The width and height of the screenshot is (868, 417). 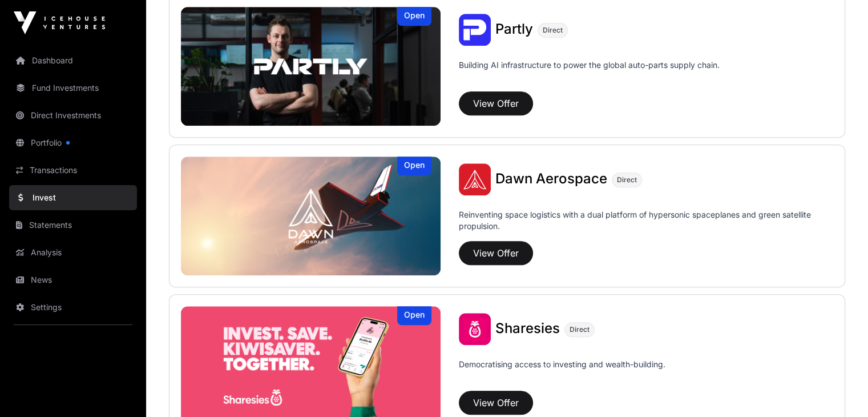 What do you see at coordinates (59, 23) in the screenshot?
I see `img: Icehouse Ventures Logo` at bounding box center [59, 23].